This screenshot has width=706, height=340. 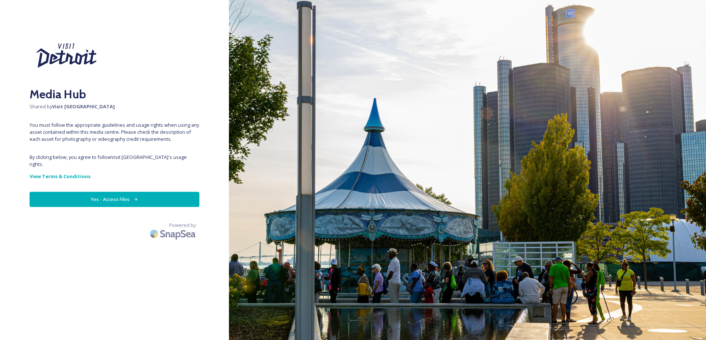 I want to click on span: Powered by, so click(x=182, y=225).